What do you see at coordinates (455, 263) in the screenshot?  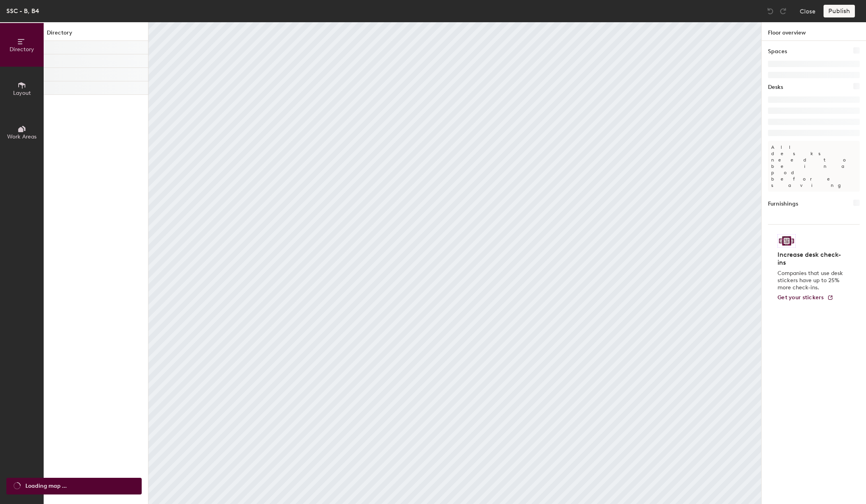 I see `canvas: Map` at bounding box center [455, 263].